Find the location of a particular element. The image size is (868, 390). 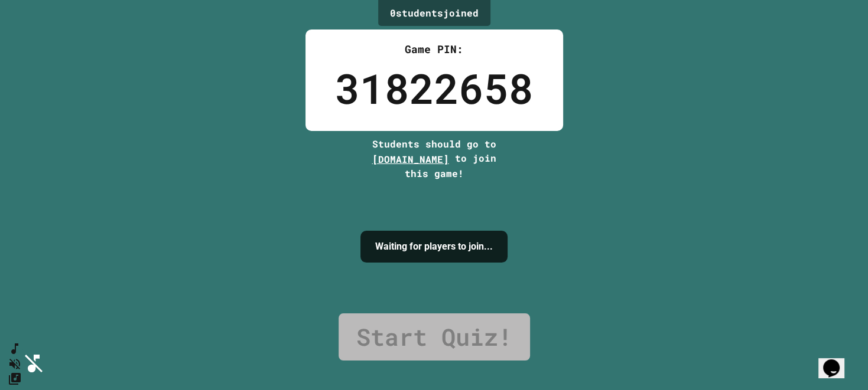

button: Unmute music is located at coordinates (15, 364).